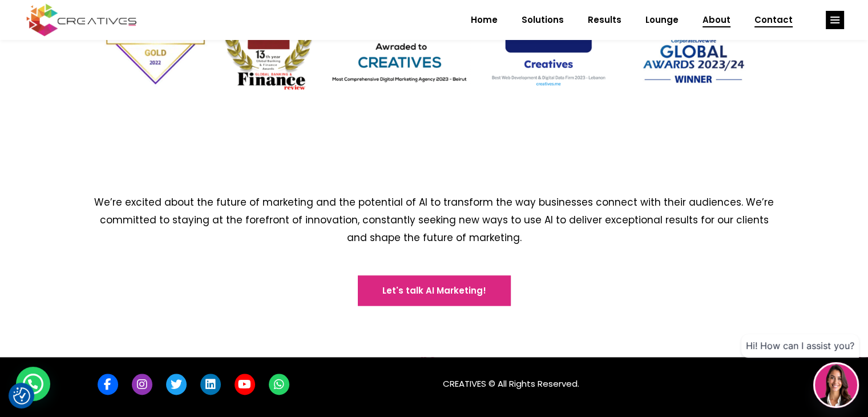 The width and height of the screenshot is (868, 417). I want to click on span: Contact, so click(773, 20).